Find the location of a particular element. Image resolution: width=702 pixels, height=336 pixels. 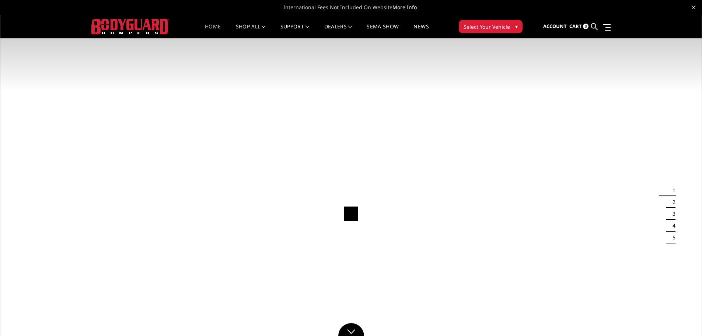

a: Home is located at coordinates (213, 31).